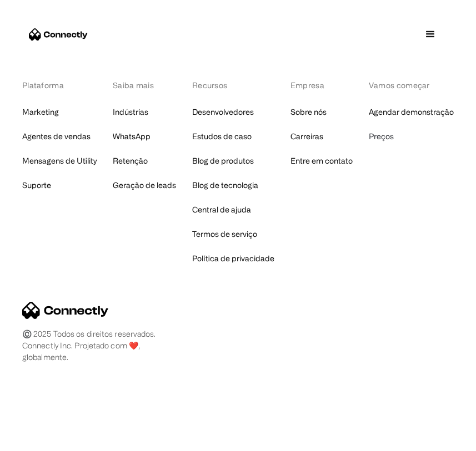  Describe the element at coordinates (411, 112) in the screenshot. I see `a: Agendar demonstração` at that location.